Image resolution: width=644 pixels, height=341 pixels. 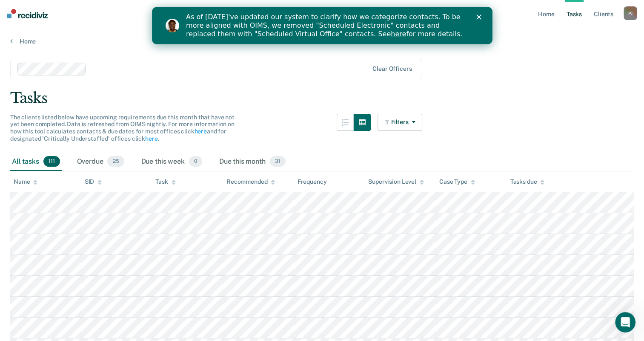 I want to click on img: Recidiviz, so click(x=27, y=14).